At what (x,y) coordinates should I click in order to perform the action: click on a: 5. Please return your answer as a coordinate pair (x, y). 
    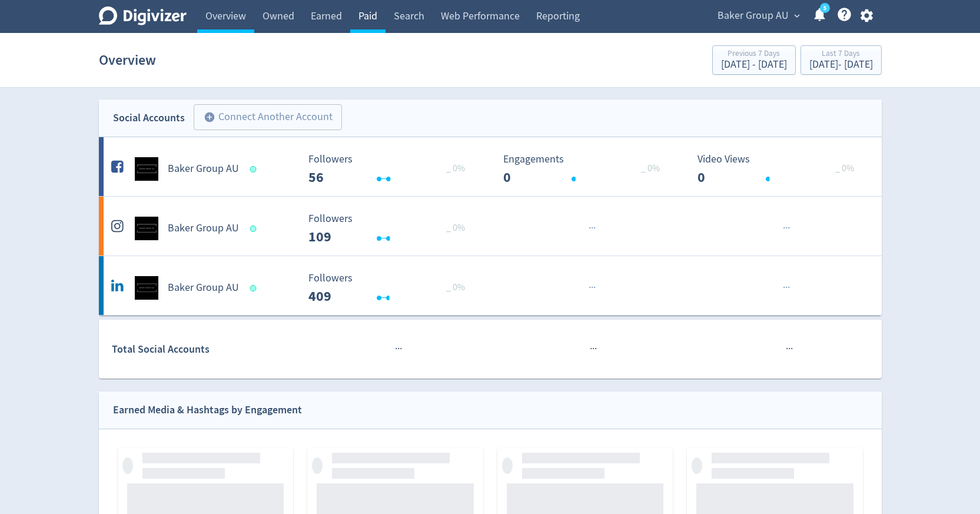
    Looking at the image, I should click on (825, 7).